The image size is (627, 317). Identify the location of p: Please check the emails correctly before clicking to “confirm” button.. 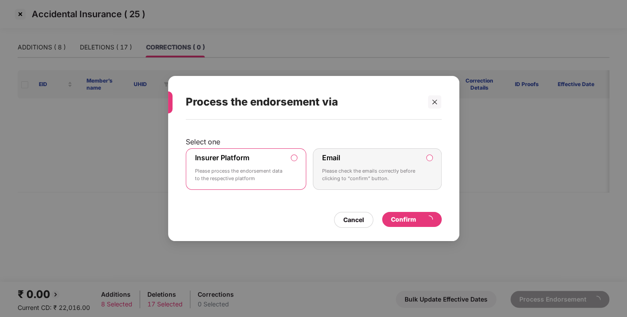
(371, 175).